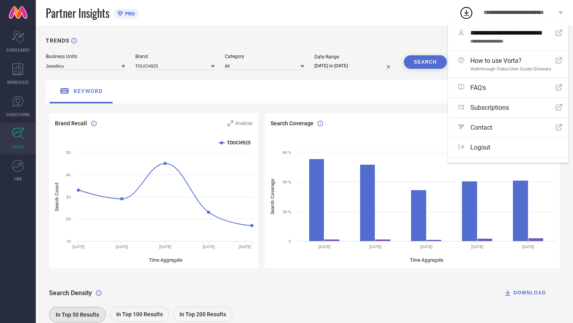 The height and width of the screenshot is (323, 573). Describe the element at coordinates (239, 143) in the screenshot. I see `text: TOUCH925` at that location.